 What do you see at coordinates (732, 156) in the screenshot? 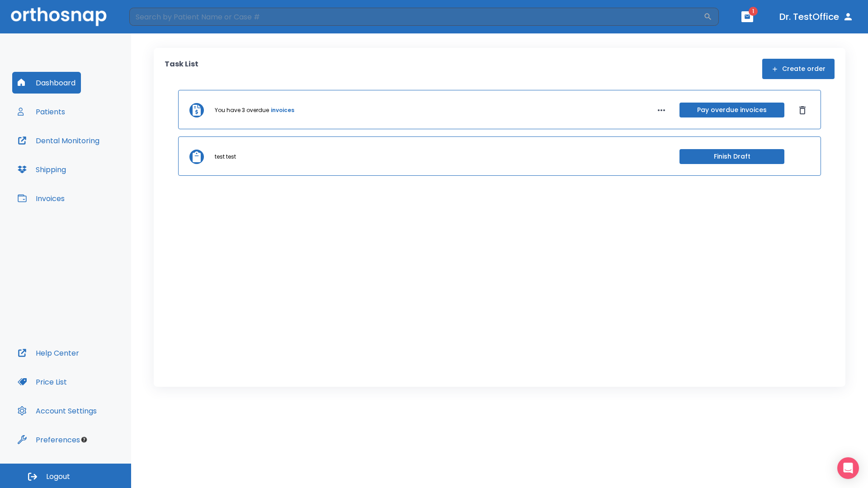
I see `button: Finish Draft` at bounding box center [732, 156].